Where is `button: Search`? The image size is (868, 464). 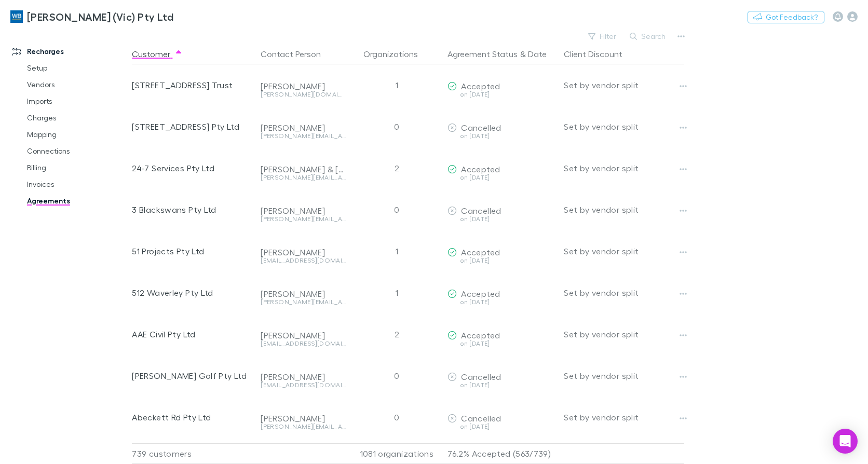 button: Search is located at coordinates (648, 36).